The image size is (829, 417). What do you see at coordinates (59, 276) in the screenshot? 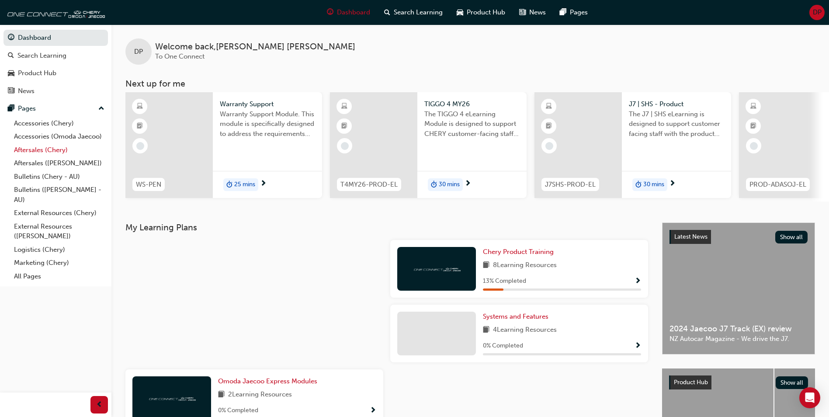
I see `a: All Pages` at bounding box center [59, 276].